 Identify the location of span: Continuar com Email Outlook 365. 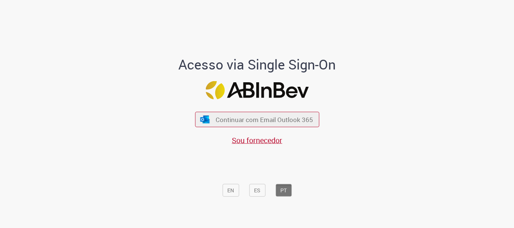
(264, 120).